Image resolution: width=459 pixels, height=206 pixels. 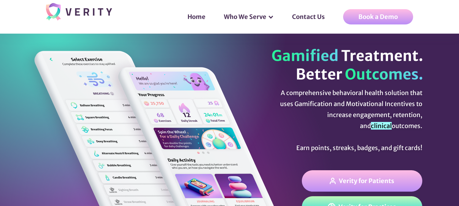 I want to click on a: Contact Us, so click(x=312, y=17).